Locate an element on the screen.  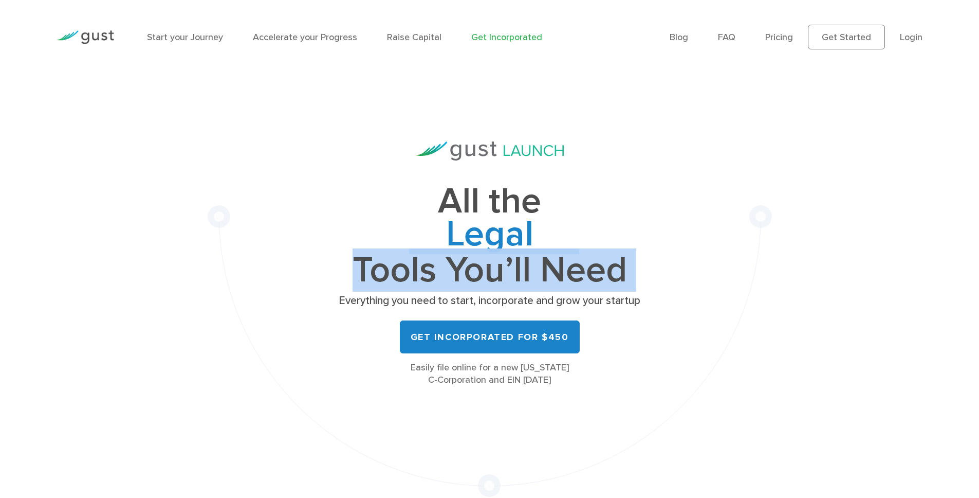
h1: All the Tools You’ll Need is located at coordinates (490, 235).